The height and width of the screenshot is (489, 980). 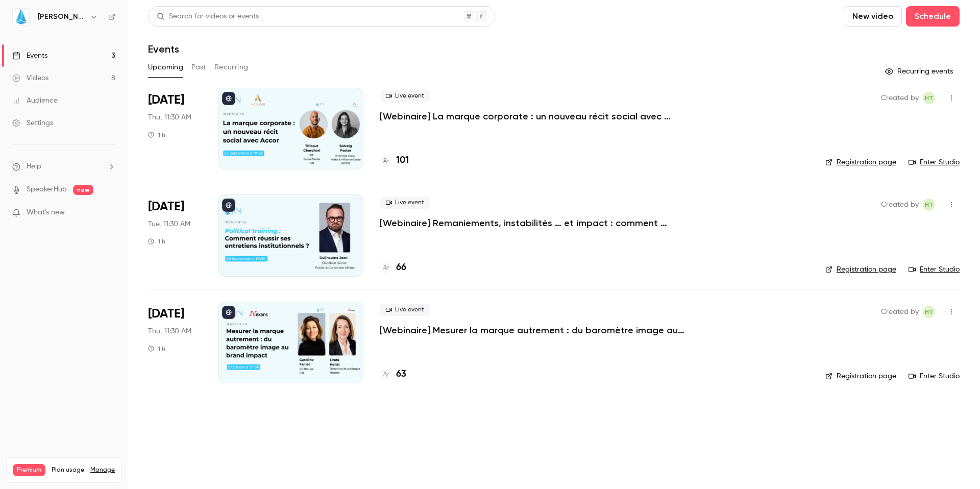 I want to click on span: Tue, 11:30 AM, so click(x=169, y=224).